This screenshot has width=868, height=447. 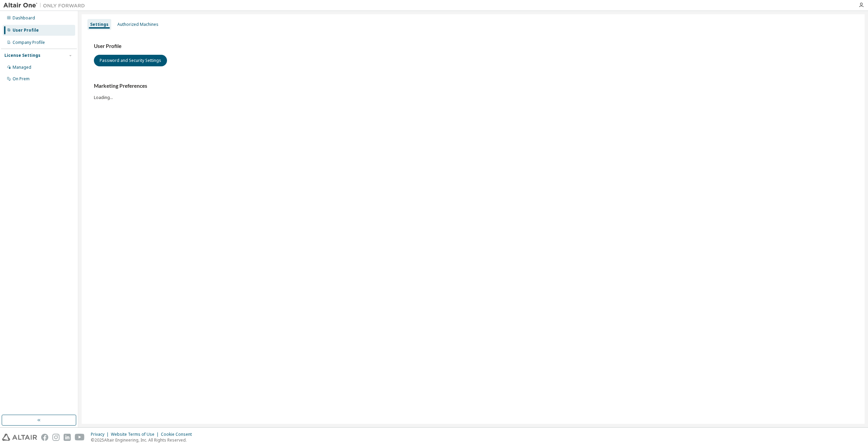 What do you see at coordinates (473, 46) in the screenshot?
I see `h3: User Profile` at bounding box center [473, 46].